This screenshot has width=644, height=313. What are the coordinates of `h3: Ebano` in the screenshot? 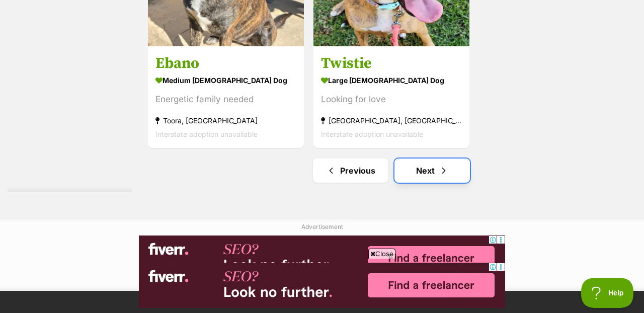 It's located at (226, 63).